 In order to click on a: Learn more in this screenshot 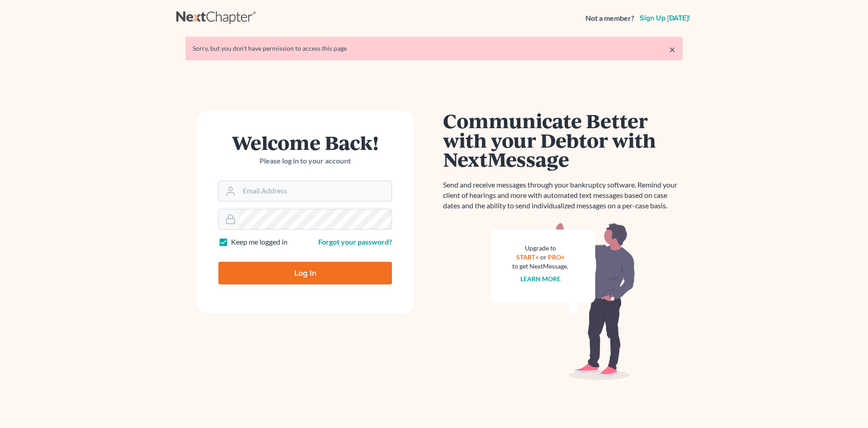, I will do `click(540, 278)`.